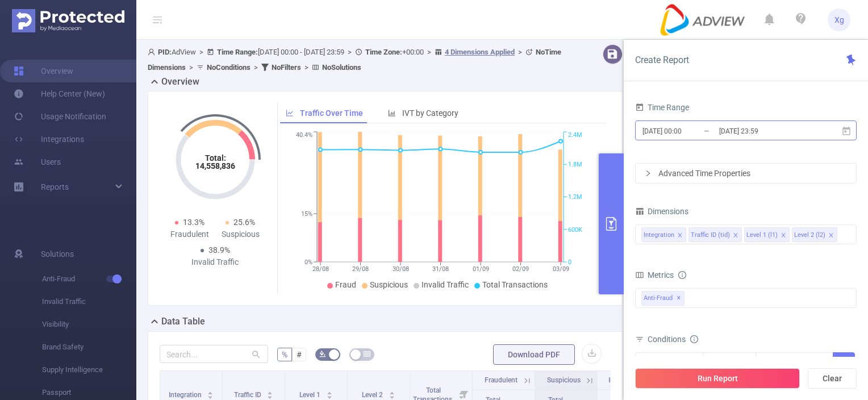 The width and height of the screenshot is (868, 400). Describe the element at coordinates (574, 197) in the screenshot. I see `tspan: 1.2M` at that location.